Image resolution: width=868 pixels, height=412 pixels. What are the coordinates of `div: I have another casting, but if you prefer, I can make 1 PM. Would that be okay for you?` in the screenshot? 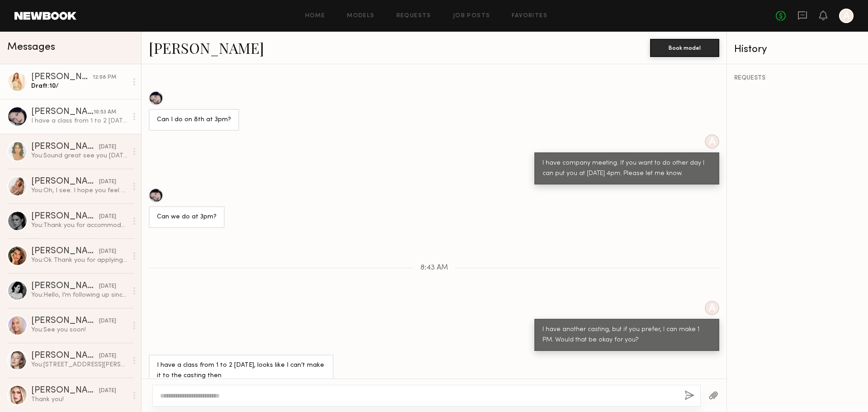 It's located at (627, 335).